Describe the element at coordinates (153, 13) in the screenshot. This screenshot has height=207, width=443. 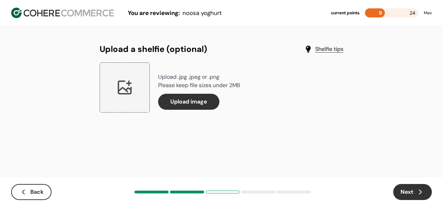
I see `span: You are reviewing:` at that location.